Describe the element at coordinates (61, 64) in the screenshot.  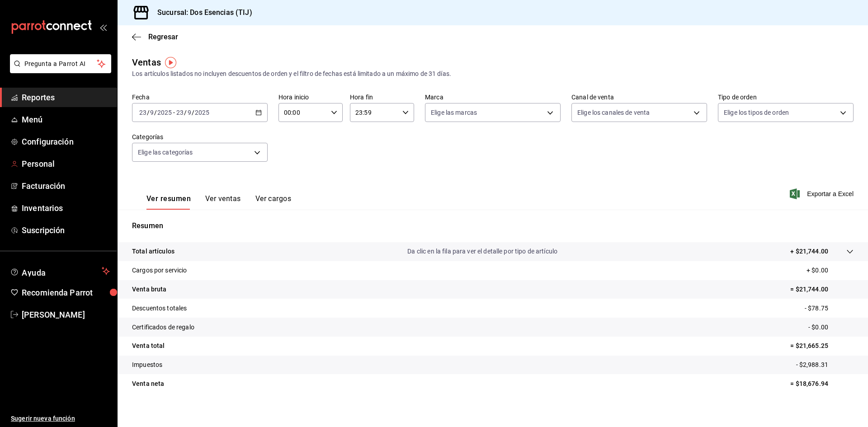
I see `button: Pregunta a Parrot AI` at that location.